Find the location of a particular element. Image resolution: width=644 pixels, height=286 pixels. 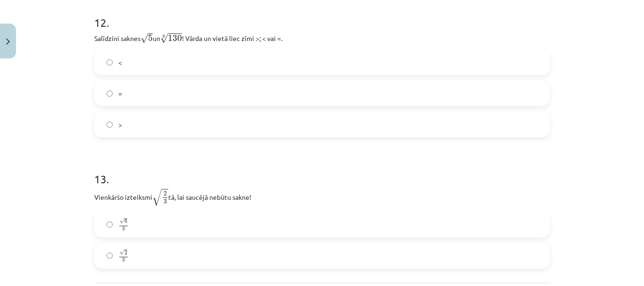

h1: 13 . is located at coordinates (322, 170).